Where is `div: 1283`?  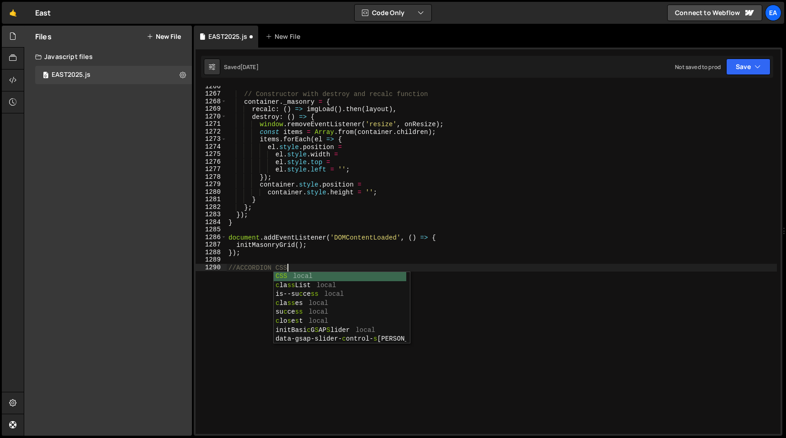 div: 1283 is located at coordinates (211, 214).